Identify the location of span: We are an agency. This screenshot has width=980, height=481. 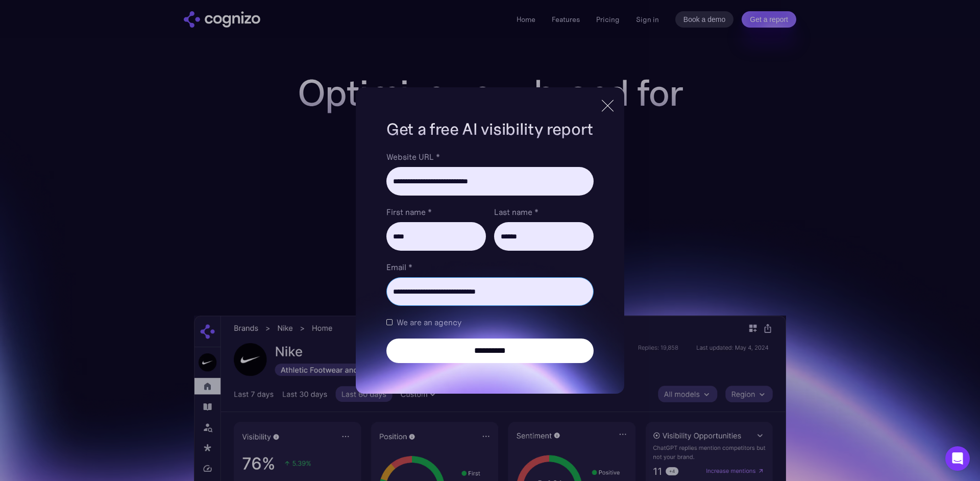
(429, 323).